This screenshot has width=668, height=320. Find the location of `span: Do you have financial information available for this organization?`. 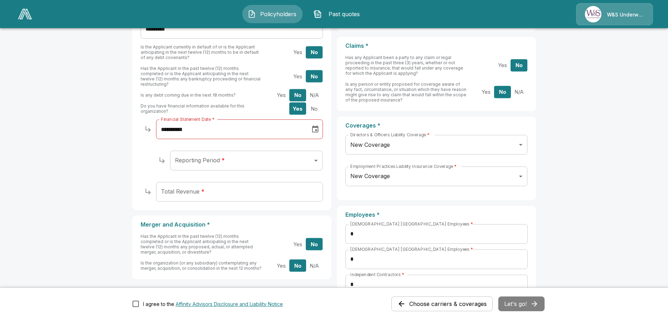

span: Do you have financial information available for this organization? is located at coordinates (193, 108).